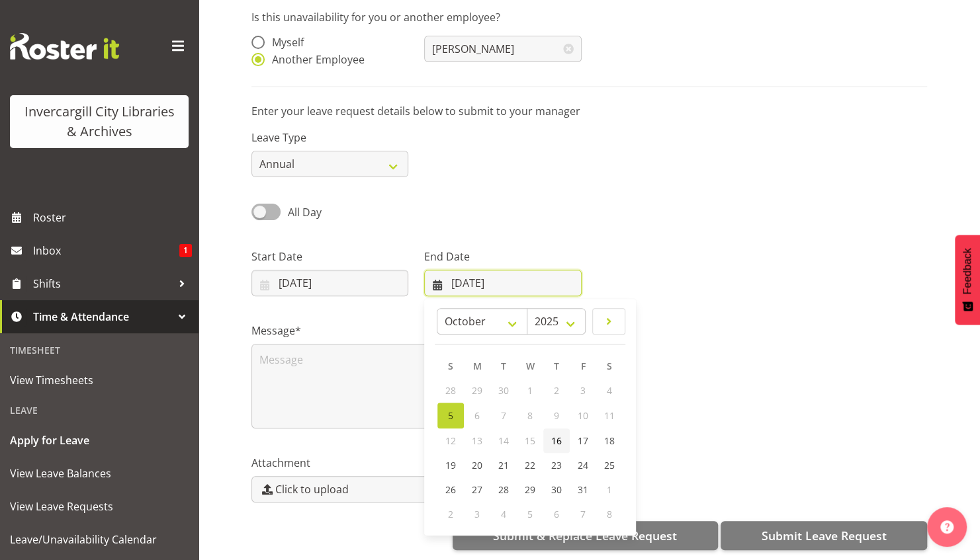 The width and height of the screenshot is (980, 560). What do you see at coordinates (99, 350) in the screenshot?
I see `div: Timesheet` at bounding box center [99, 350].